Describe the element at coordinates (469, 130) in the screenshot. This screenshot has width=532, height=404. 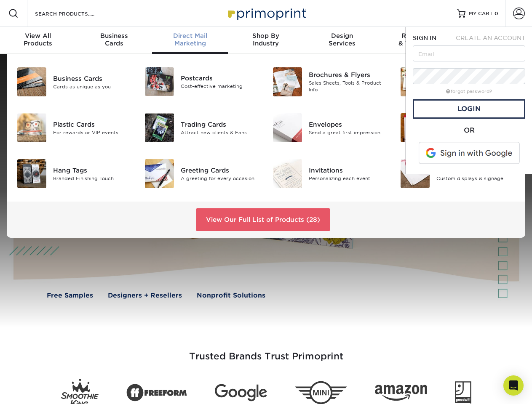
I see `div: OR` at that location.